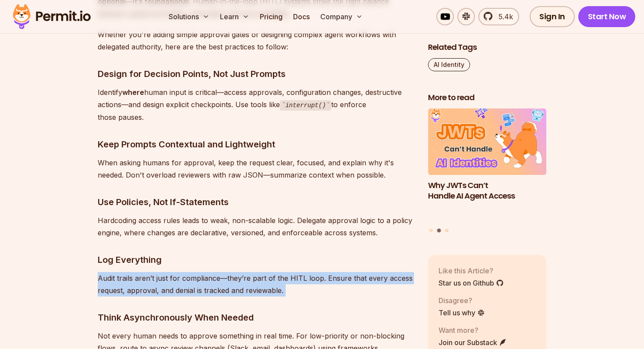 The height and width of the screenshot is (349, 644). I want to click on img: Permit logo, so click(52, 17).